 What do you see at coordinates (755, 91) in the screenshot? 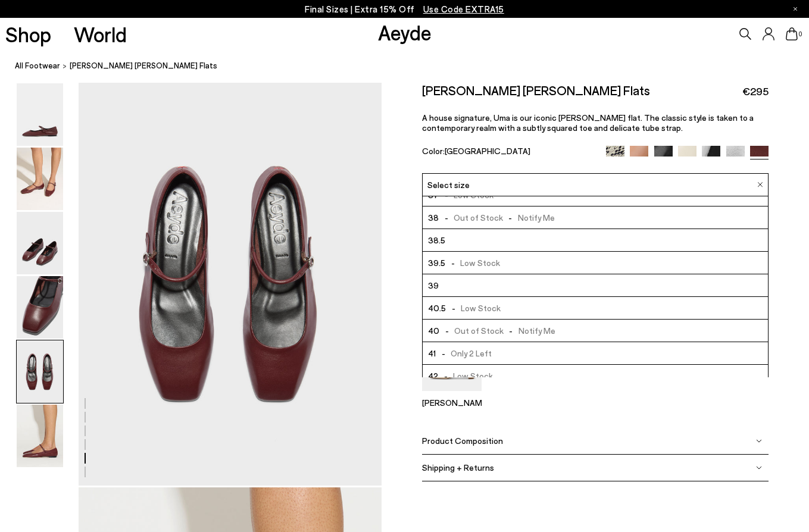
I see `span: €295` at bounding box center [755, 91].